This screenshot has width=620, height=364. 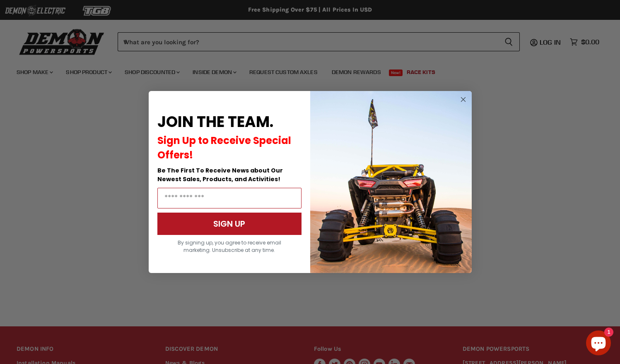 What do you see at coordinates (391, 182) in the screenshot?
I see `img: a9095488-b6e7-41ba-879d-588abfab540b.jpeg` at bounding box center [391, 182].